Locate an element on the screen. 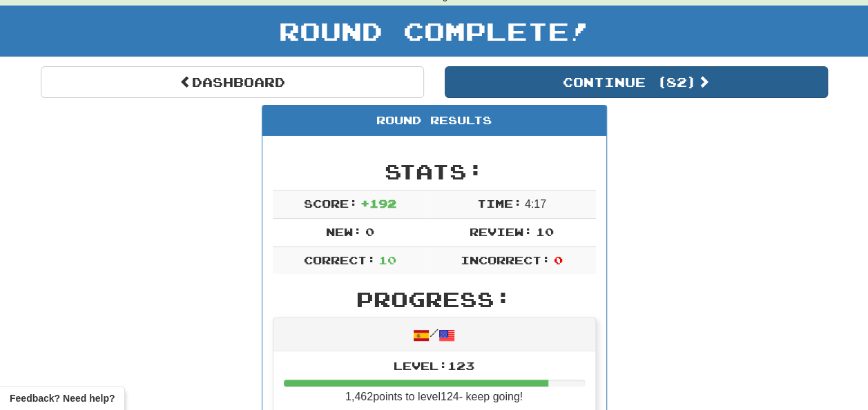 This screenshot has height=410, width=868. div: Round Results is located at coordinates (434, 120).